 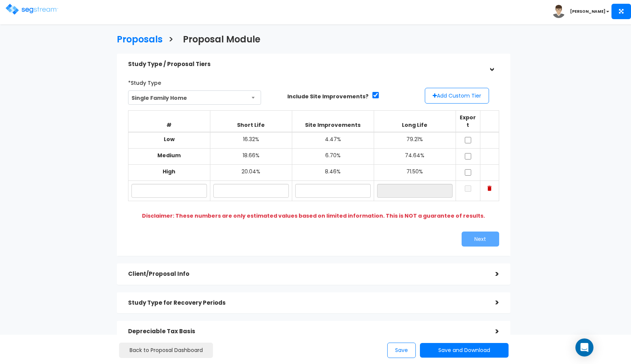 What do you see at coordinates (251, 173) in the screenshot?
I see `td: 20.04%` at bounding box center [251, 173].